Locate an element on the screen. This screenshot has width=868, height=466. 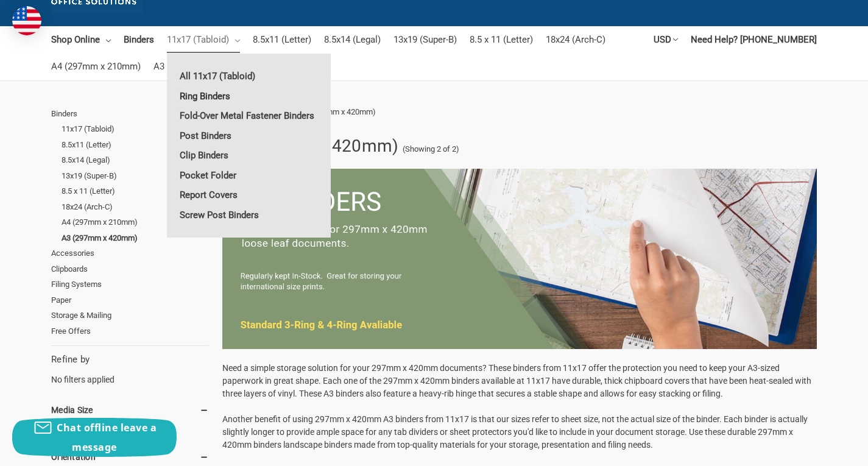
a: Shop Online is located at coordinates (81, 40).